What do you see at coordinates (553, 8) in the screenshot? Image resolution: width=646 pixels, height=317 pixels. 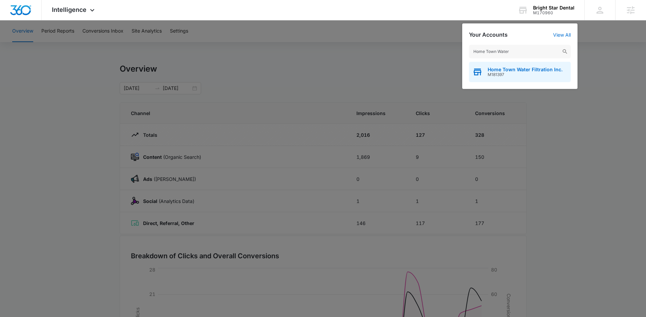 I see `div: account name` at bounding box center [553, 8].